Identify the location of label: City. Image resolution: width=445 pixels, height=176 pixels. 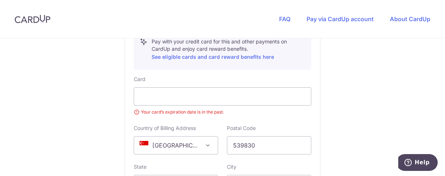
(231, 167).